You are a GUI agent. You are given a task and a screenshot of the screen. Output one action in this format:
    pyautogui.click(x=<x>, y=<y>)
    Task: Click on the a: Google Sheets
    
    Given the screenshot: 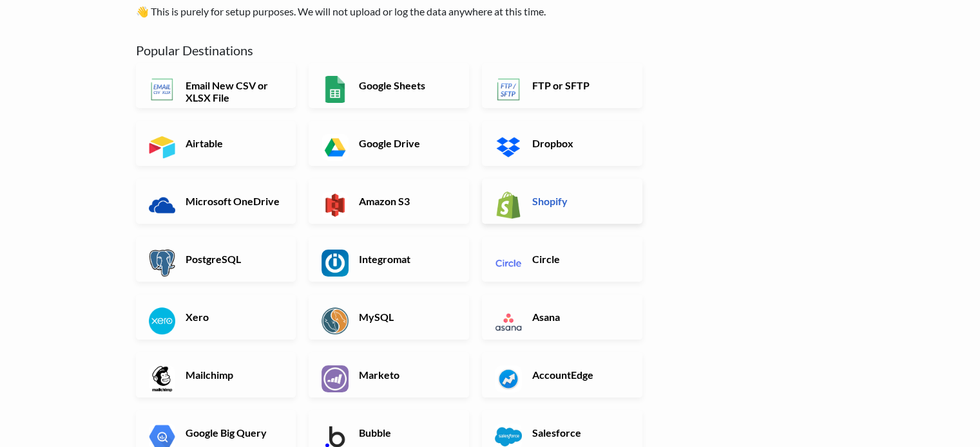 What is the action you would take?
    pyautogui.click(x=389, y=86)
    